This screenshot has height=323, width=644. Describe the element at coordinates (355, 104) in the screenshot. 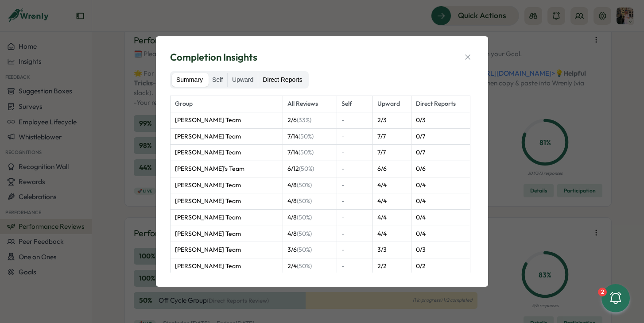

I see `th: Self` at that location.